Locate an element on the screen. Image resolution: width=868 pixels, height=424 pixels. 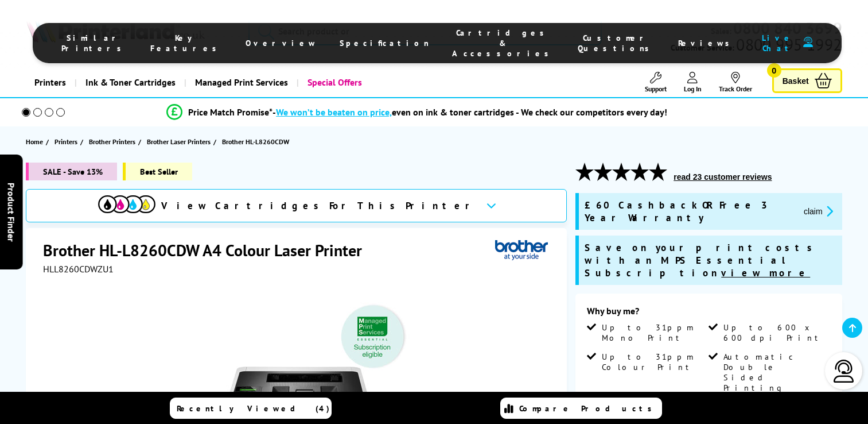
a: Recently Viewed (4) is located at coordinates (250, 408).